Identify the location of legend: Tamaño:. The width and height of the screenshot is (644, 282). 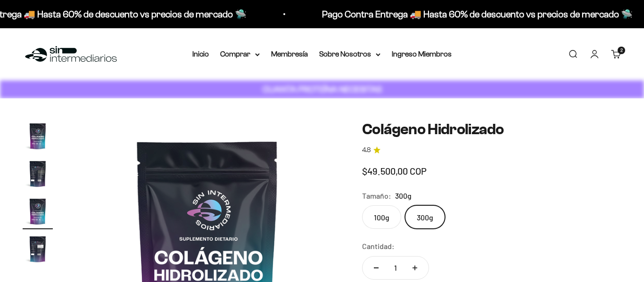
(377, 196).